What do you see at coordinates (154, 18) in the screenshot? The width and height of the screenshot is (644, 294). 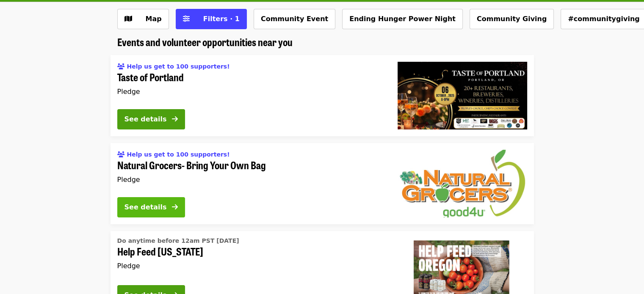 I see `span: Map` at bounding box center [154, 18].